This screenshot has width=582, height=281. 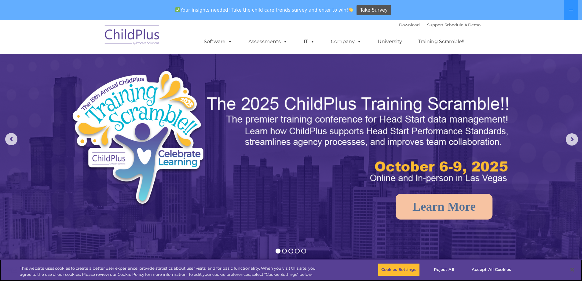 I want to click on a: IT, so click(x=309, y=42).